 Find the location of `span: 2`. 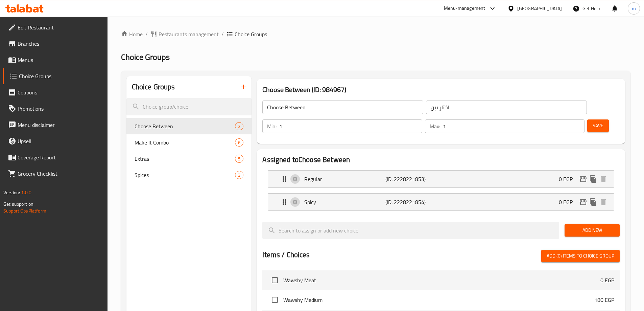

span: 2 is located at coordinates (239, 126).